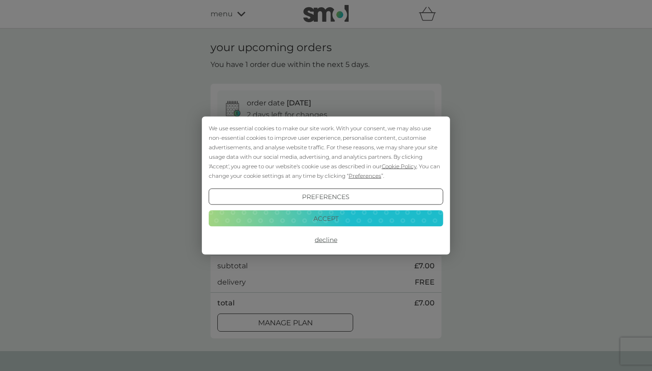 This screenshot has height=371, width=652. What do you see at coordinates (326, 186) in the screenshot?
I see `div: Cookie Consent Prompt` at bounding box center [326, 186].